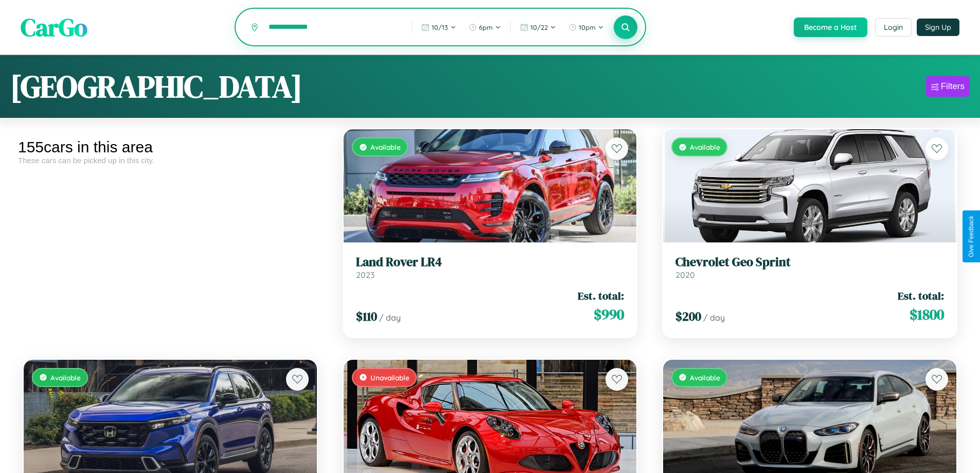 The height and width of the screenshot is (473, 980). Describe the element at coordinates (688, 316) in the screenshot. I see `span: $ 200` at that location.